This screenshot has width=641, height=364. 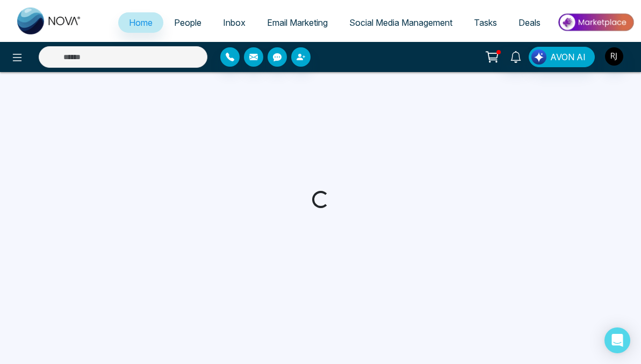 What do you see at coordinates (562, 57) in the screenshot?
I see `button: AVON AI` at bounding box center [562, 57].